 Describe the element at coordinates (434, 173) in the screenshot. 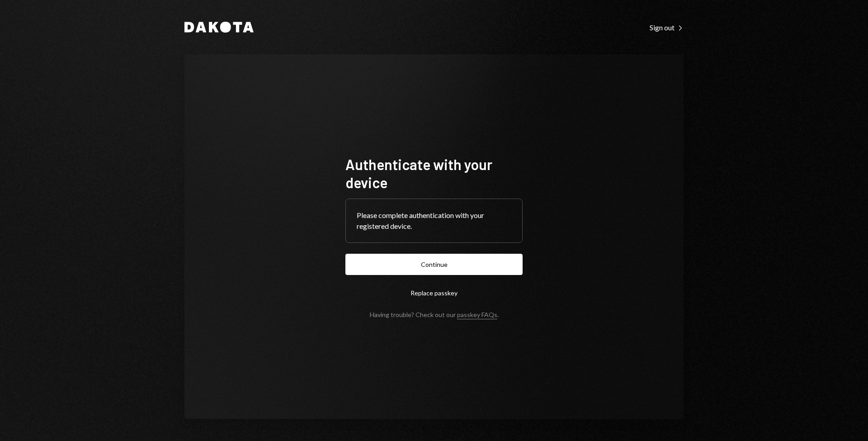

I see `h1: Authenticate with your device` at that location.